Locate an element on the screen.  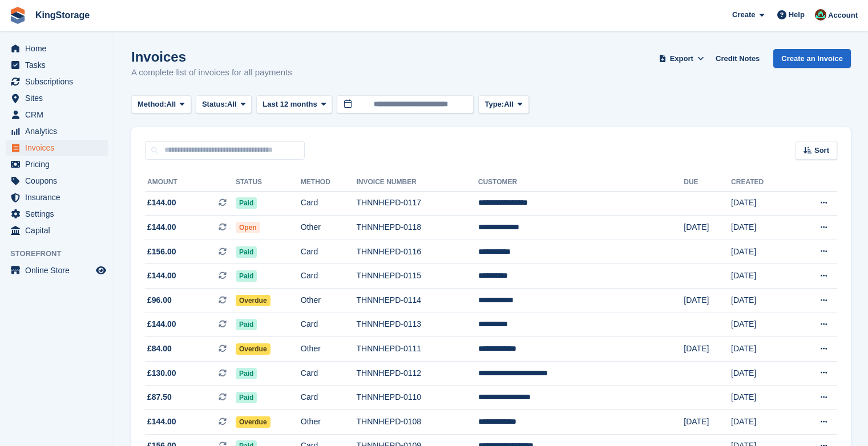
span: Account is located at coordinates (843, 15).